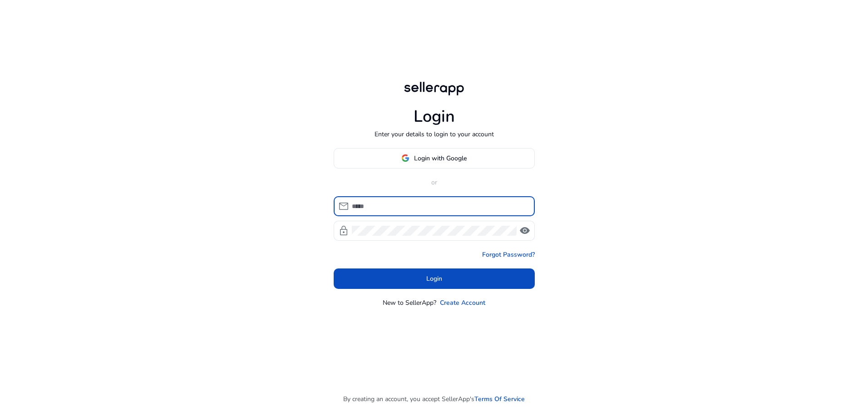 Image resolution: width=868 pixels, height=412 pixels. Describe the element at coordinates (440, 158) in the screenshot. I see `span: Login with Google` at that location.